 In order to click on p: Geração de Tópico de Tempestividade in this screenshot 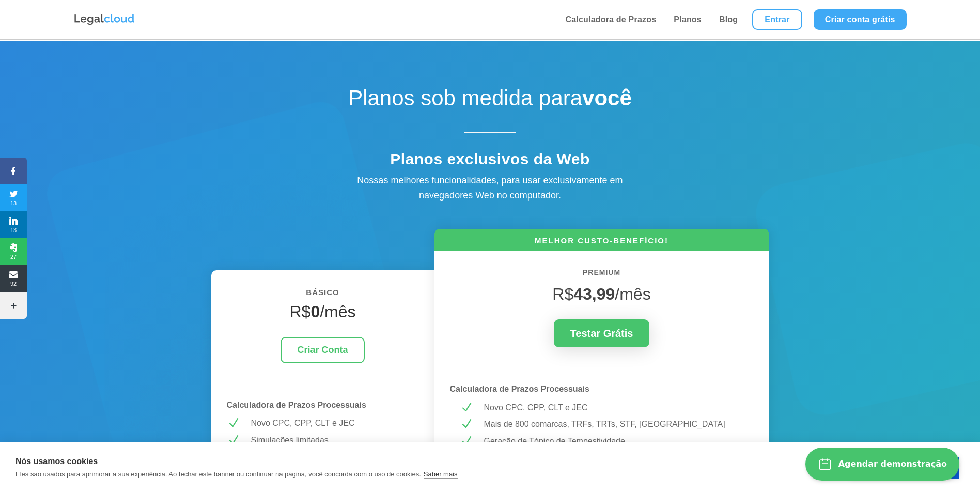, I will do `click(613, 441)`.